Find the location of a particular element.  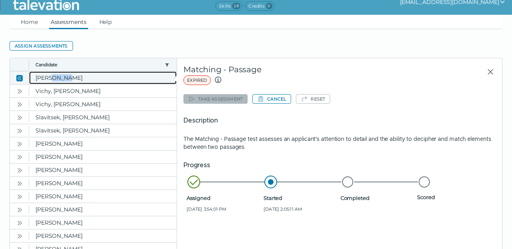

span: Started is located at coordinates (300, 198).